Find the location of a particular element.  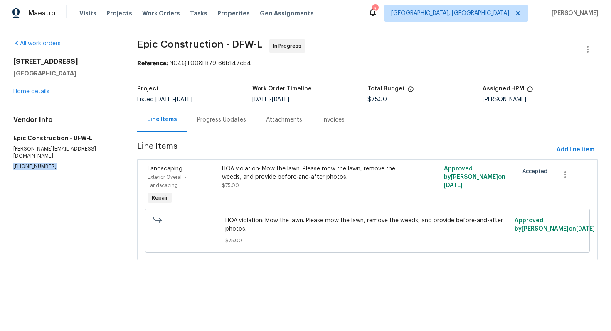

a: Home details is located at coordinates (31, 92).